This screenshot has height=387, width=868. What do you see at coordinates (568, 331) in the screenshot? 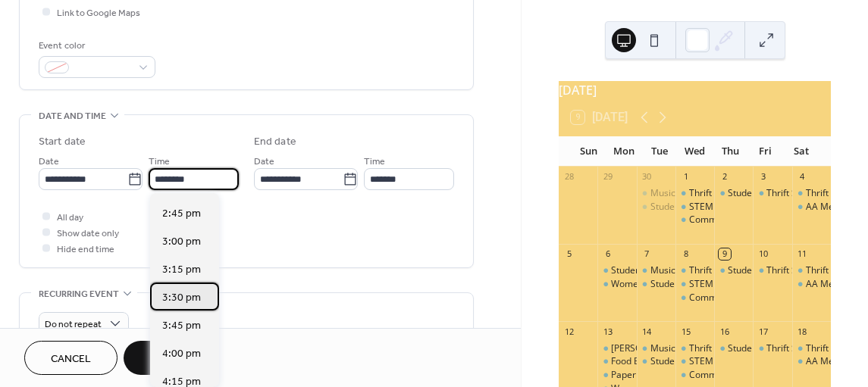
I see `div: 12` at bounding box center [568, 331].